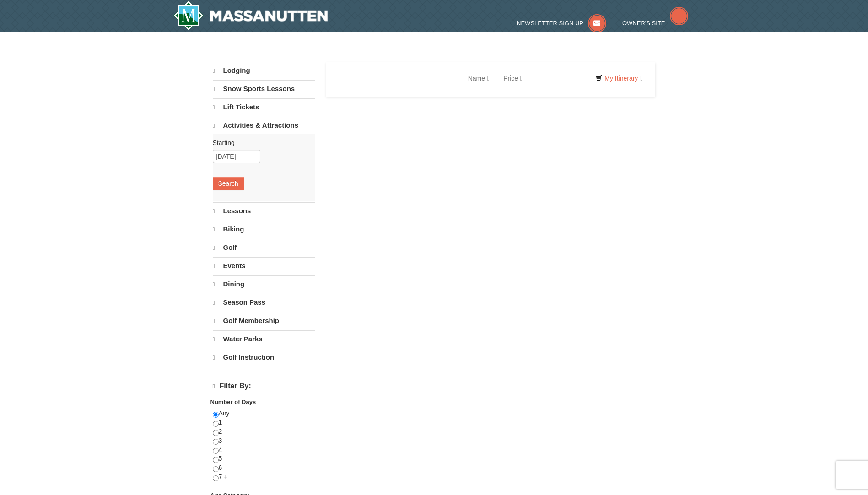  Describe the element at coordinates (562, 23) in the screenshot. I see `a: Newsletter Sign Up` at that location.